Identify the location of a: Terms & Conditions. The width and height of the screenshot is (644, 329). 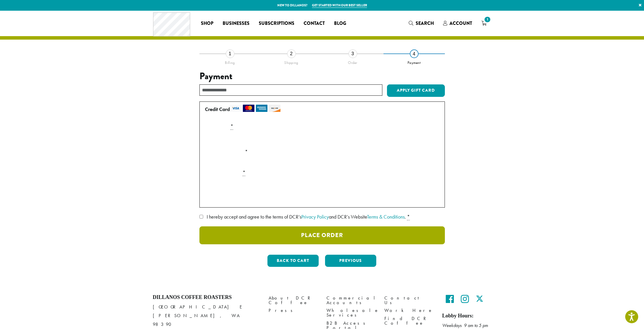
(385, 217).